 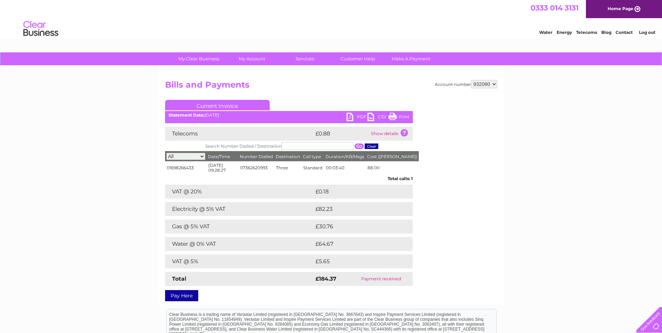 I want to click on td: Three, so click(x=288, y=168).